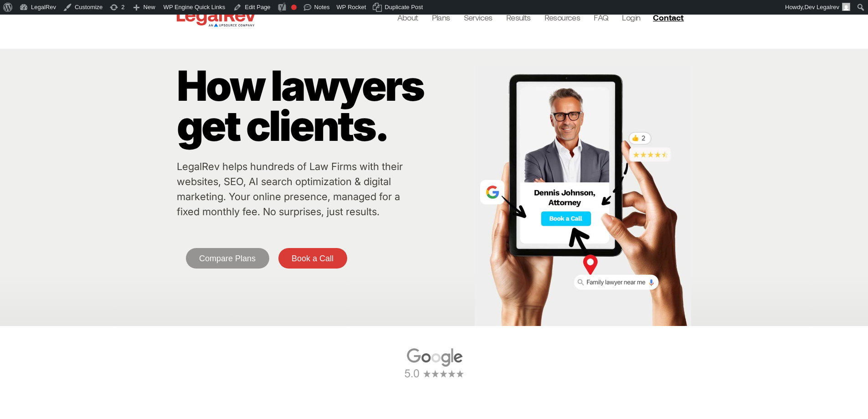 The image size is (868, 419). What do you see at coordinates (822, 7) in the screenshot?
I see `span: Dev Legalrev` at bounding box center [822, 7].